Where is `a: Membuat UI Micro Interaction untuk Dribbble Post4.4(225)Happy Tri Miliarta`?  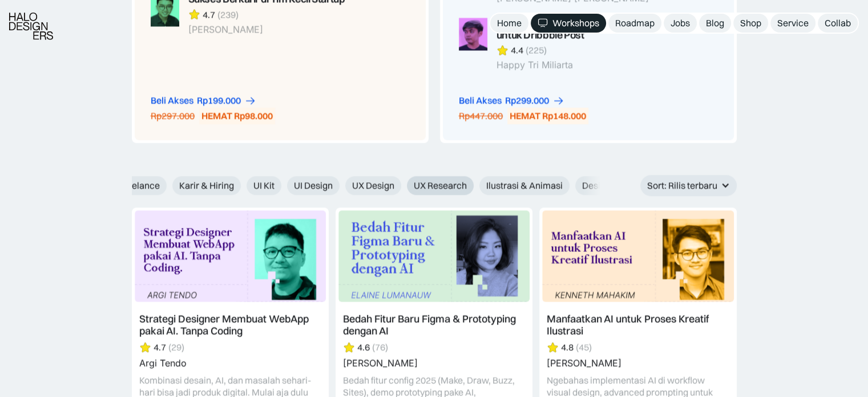 a: Membuat UI Micro Interaction untuk Dribbble Post4.4(225)Happy Tri Miliarta is located at coordinates (557, 44).